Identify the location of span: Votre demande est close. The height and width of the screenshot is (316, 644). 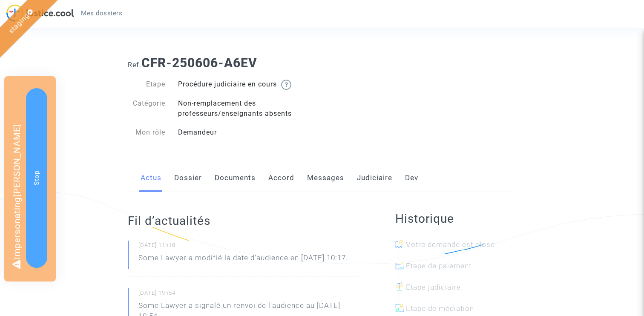
(450, 245).